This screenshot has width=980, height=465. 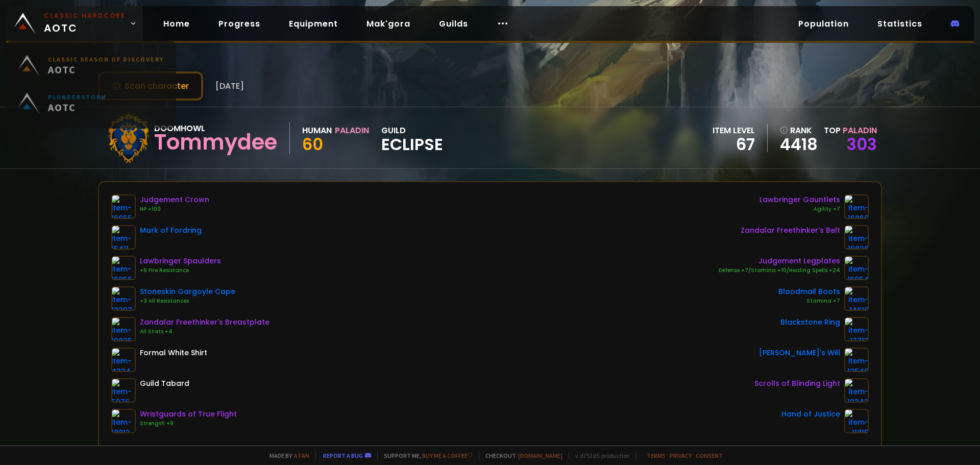 What do you see at coordinates (75, 24) in the screenshot?
I see `a: Classic HardcoreAOTC` at bounding box center [75, 24].